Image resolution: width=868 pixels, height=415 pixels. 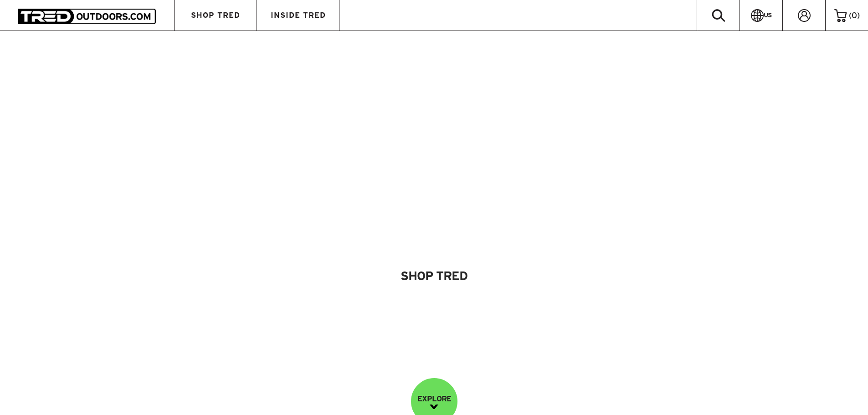 What do you see at coordinates (434, 207) in the screenshot?
I see `img: banner-title` at bounding box center [434, 207].